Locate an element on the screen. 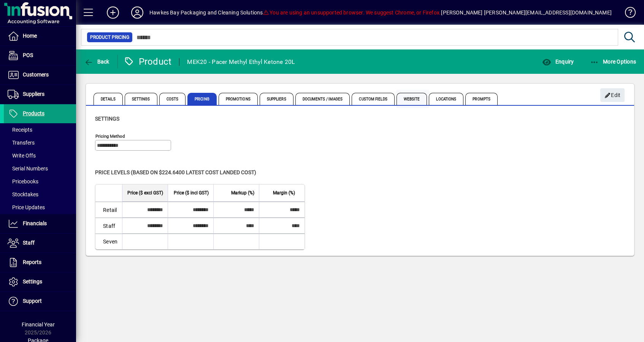 The image size is (644, 342). a: Receipts is located at coordinates (40, 130).